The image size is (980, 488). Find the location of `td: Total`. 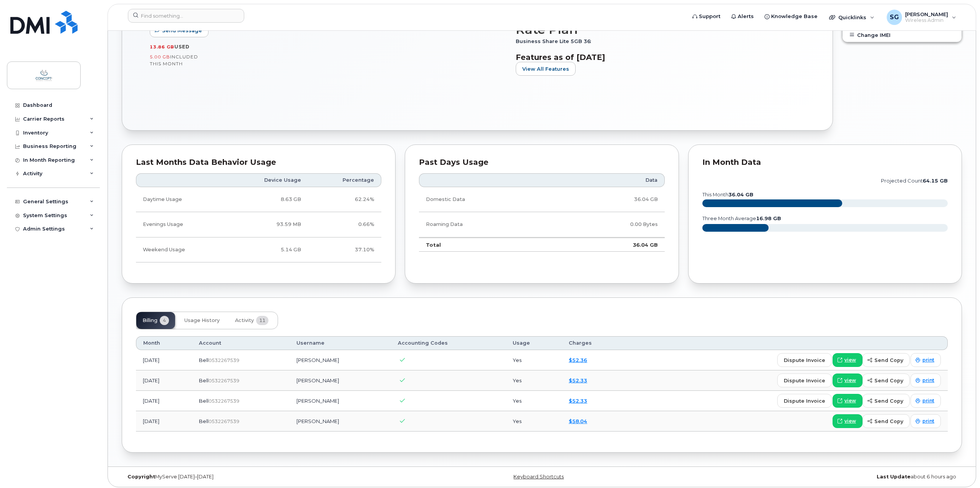

td: Total is located at coordinates (488, 245).